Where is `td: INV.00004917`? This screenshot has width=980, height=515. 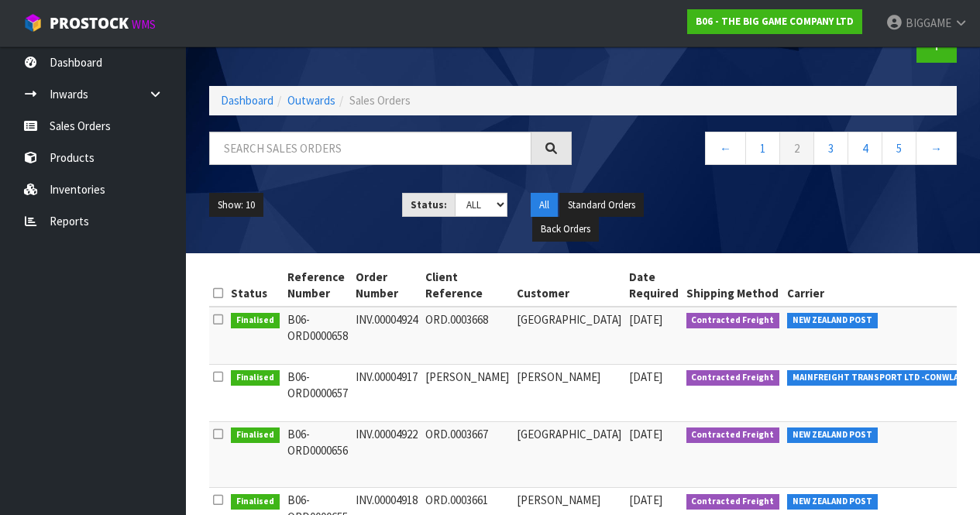
td: INV.00004917 is located at coordinates (386, 393).